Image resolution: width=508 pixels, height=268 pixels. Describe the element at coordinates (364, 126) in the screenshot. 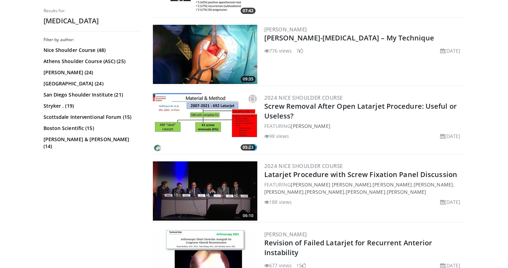

I see `div: FEATURING` at that location.